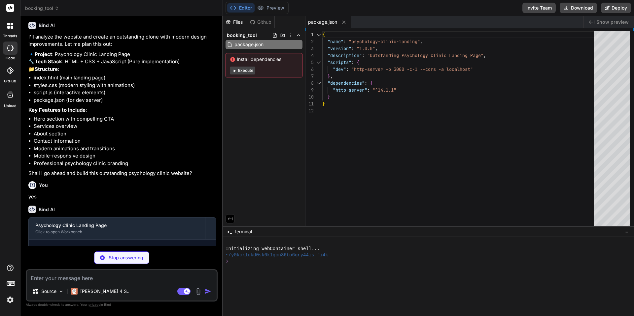  What do you see at coordinates (122, 62) in the screenshot?
I see `p: 🔹 : Psychology Clinic Landing Page 🔧 : HTML + CSS + JavaScript (Pure implementation) 📁 :` at bounding box center [122, 62].